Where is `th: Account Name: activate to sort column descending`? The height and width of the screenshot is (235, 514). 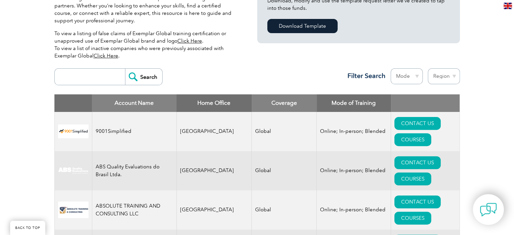 th: Account Name: activate to sort column descending is located at coordinates (134, 103).